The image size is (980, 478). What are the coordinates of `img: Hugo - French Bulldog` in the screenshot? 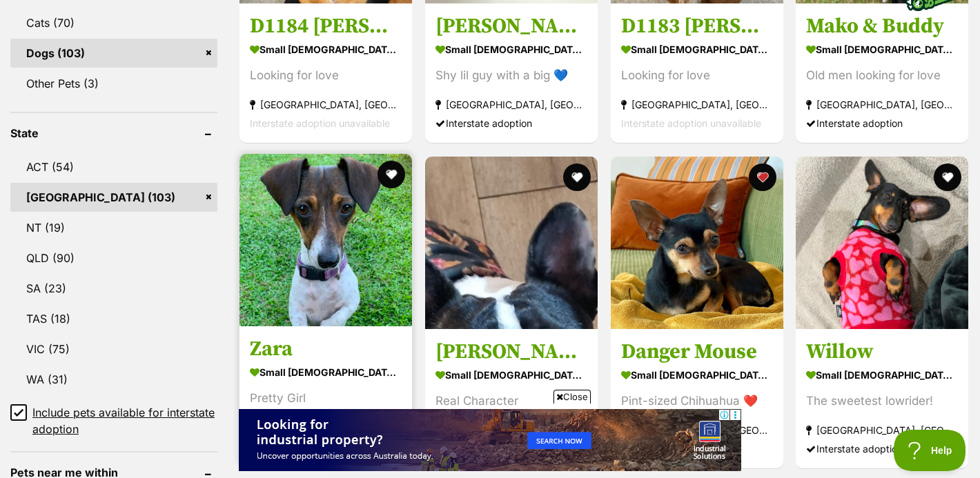 It's located at (512, 243).